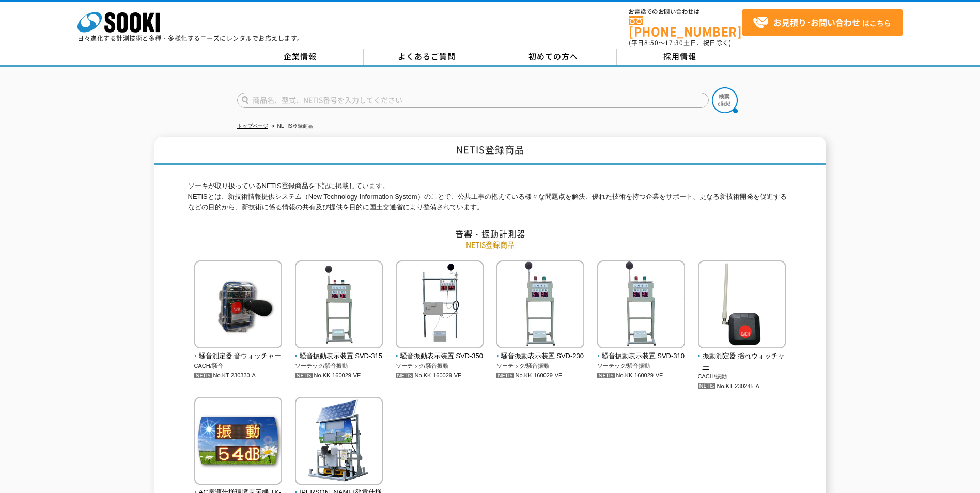 Image resolution: width=980 pixels, height=493 pixels. What do you see at coordinates (239, 441) in the screenshot?
I see `img: AC電源仕様環境表示機 TK-0055型` at bounding box center [239, 441].